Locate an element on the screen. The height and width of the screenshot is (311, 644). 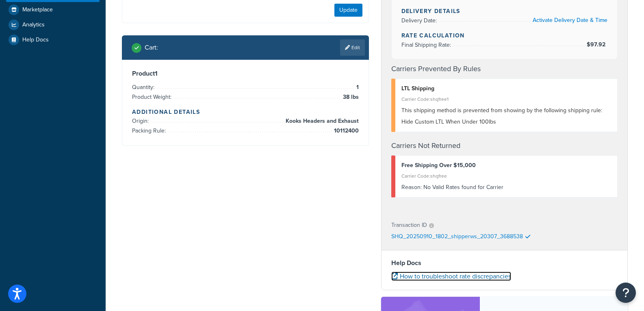
p: Transaction ID is located at coordinates (409, 225).